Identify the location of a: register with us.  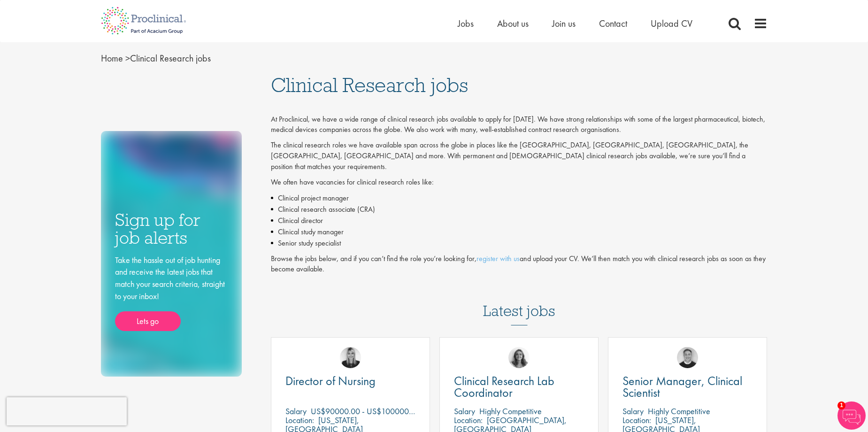
(499, 258).